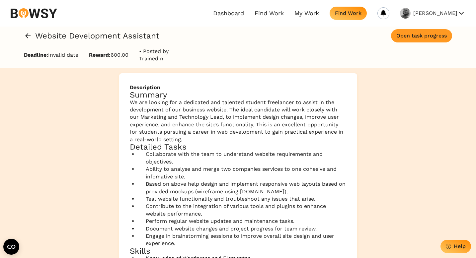 The width and height of the screenshot is (476, 258). I want to click on img: svg%3e, so click(34, 13).